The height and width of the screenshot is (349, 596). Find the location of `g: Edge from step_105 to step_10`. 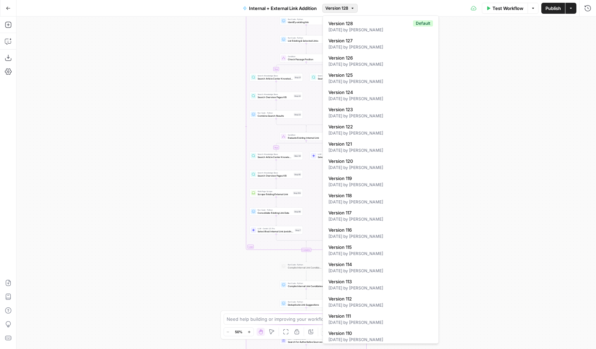

g: Edge from step_105 to step_10 is located at coordinates (306, 312).